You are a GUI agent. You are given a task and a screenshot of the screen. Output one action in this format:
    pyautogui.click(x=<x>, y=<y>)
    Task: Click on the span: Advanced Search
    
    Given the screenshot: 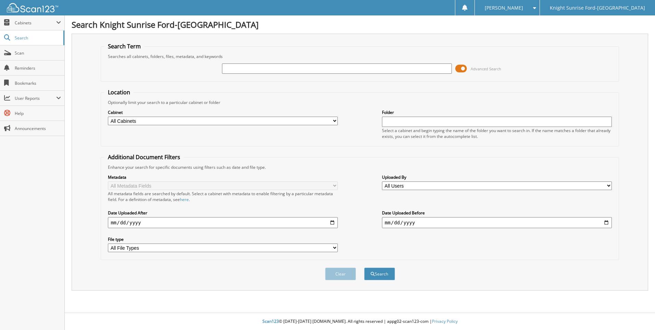 What is the action you would take?
    pyautogui.click(x=486, y=69)
    